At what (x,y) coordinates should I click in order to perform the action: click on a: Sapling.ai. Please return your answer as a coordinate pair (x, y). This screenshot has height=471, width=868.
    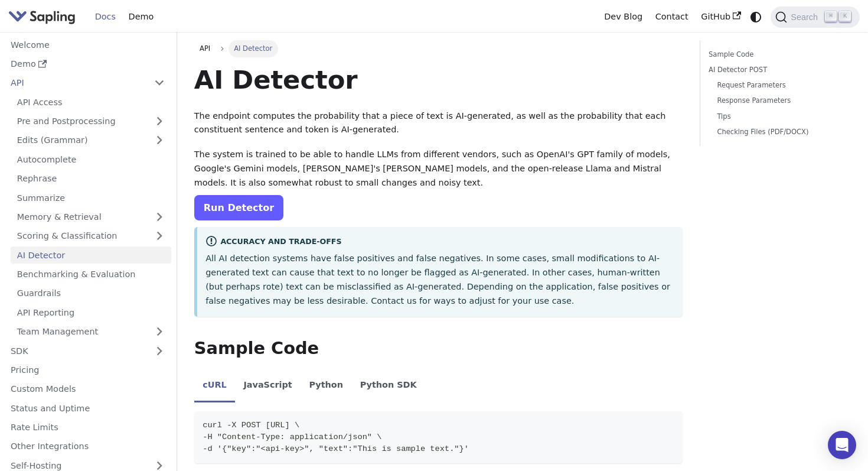
    Looking at the image, I should click on (44, 17).